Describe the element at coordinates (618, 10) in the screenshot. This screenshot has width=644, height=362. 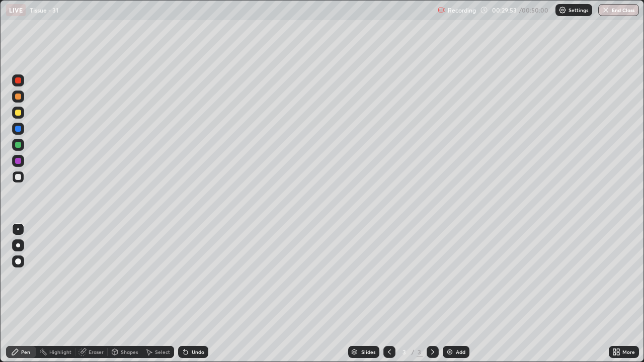
I see `button: End Class` at that location.